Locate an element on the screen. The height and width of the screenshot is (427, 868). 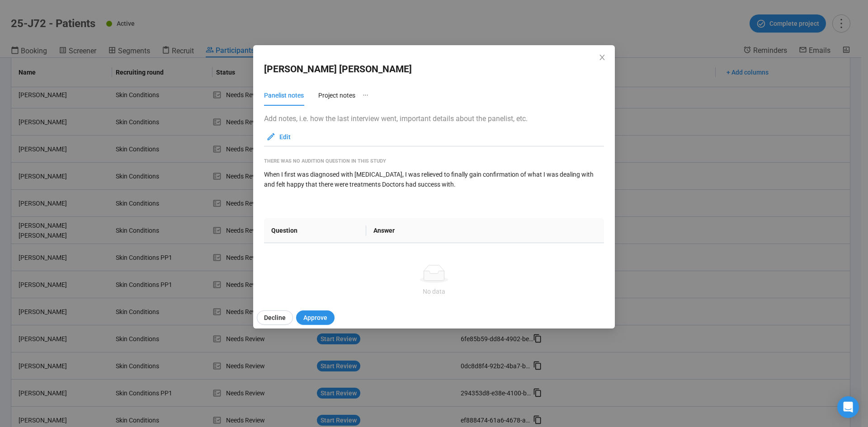
span: Approve is located at coordinates (315, 318).